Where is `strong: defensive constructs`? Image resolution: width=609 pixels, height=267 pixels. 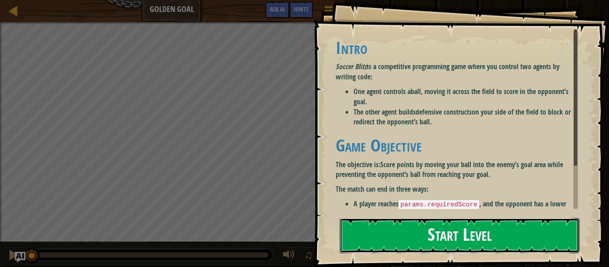 strong: defensive constructs is located at coordinates (444, 112).